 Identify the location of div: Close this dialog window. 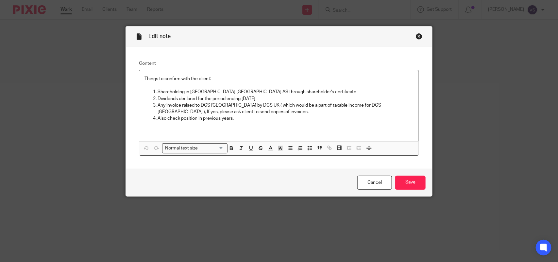
(419, 36).